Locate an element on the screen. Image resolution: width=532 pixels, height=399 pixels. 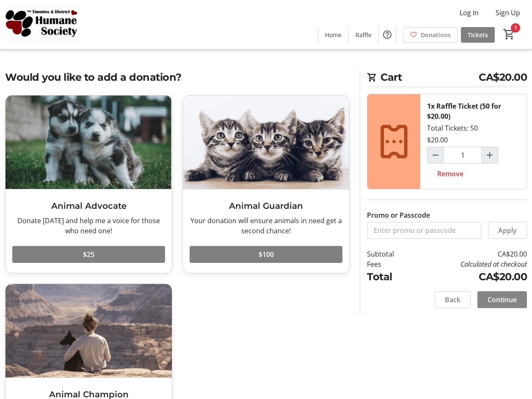
span: Back is located at coordinates (452, 300).